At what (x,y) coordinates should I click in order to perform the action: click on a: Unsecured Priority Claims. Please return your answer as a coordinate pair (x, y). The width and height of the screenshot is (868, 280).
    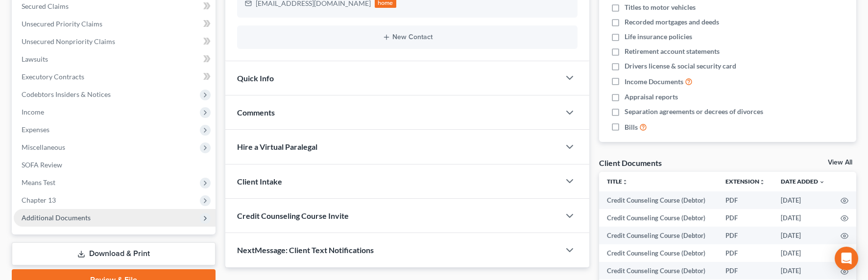
    Looking at the image, I should click on (115, 24).